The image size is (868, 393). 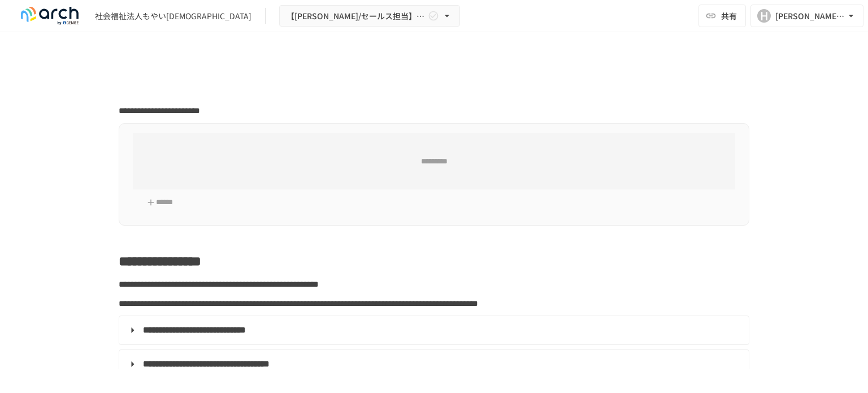 I want to click on span: 共有, so click(x=729, y=16).